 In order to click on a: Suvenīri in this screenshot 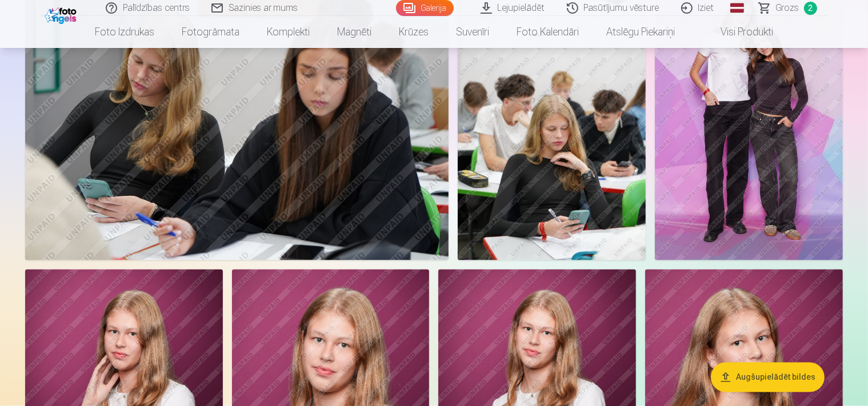, I will do `click(472, 32)`.